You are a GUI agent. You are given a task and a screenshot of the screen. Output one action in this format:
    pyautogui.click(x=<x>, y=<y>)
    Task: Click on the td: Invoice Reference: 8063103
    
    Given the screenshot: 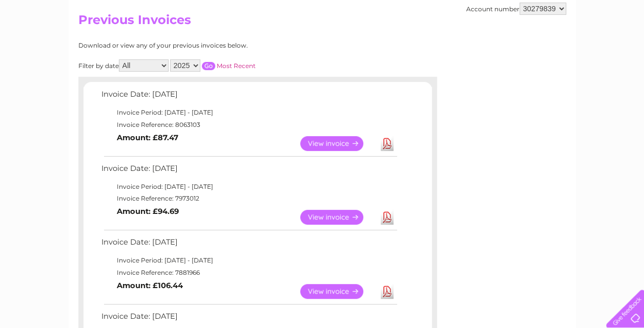 What is the action you would take?
    pyautogui.click(x=248, y=125)
    